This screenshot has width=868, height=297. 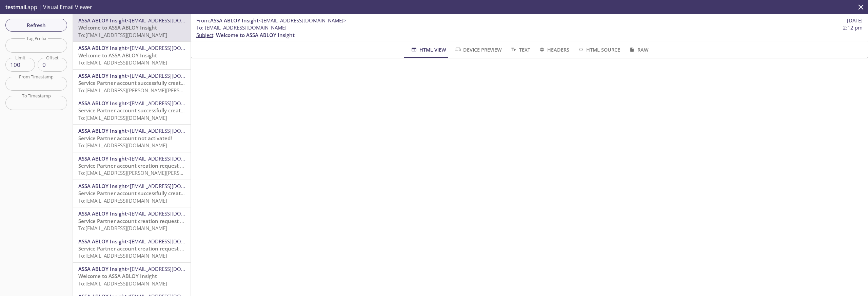 What do you see at coordinates (478, 50) in the screenshot?
I see `span: Device Preview` at bounding box center [478, 50].